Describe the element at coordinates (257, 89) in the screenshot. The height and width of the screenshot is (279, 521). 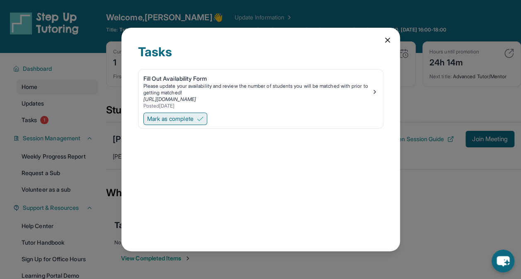
I see `div: Please update your availability and review the number of students you will be matched with prior ...` at that location.